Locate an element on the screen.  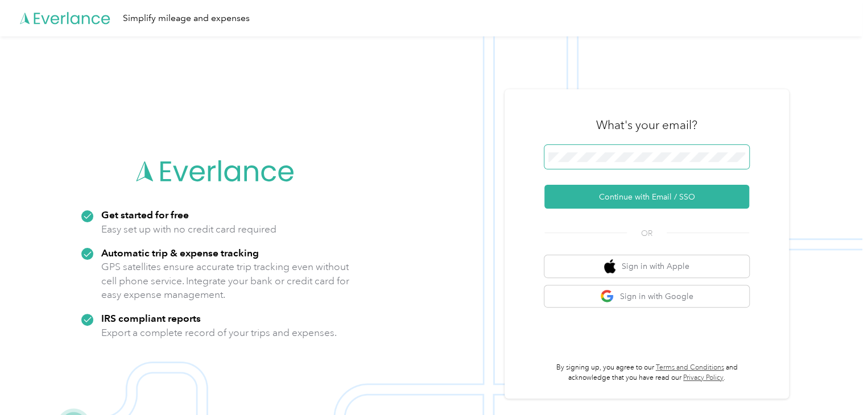
button: Continue with Email / SSO is located at coordinates (647, 196).